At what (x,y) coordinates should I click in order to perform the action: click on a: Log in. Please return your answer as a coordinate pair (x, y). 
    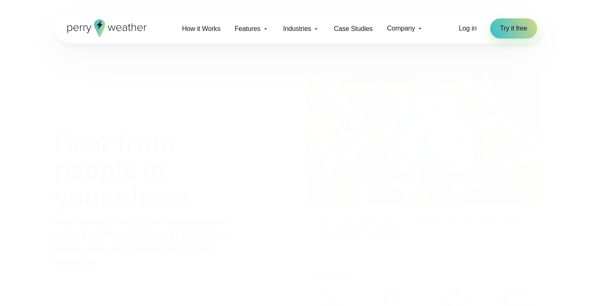
    Looking at the image, I should click on (468, 28).